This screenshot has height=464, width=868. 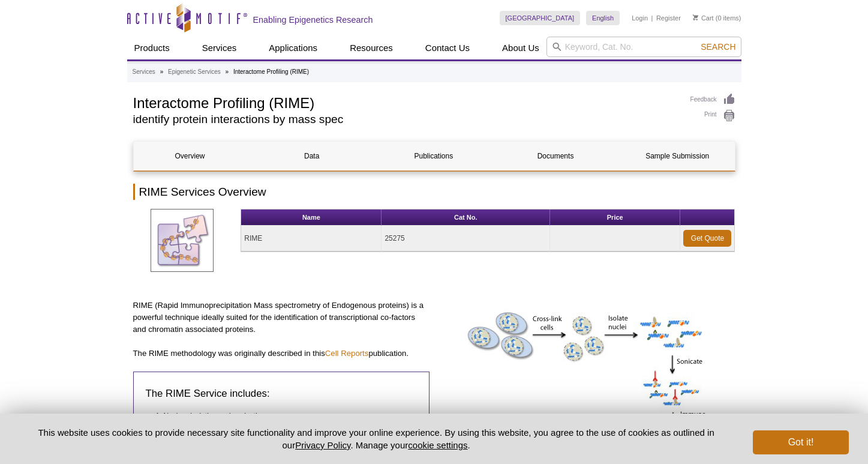 I want to click on h1: Interactome Profiling (RIME), so click(x=406, y=102).